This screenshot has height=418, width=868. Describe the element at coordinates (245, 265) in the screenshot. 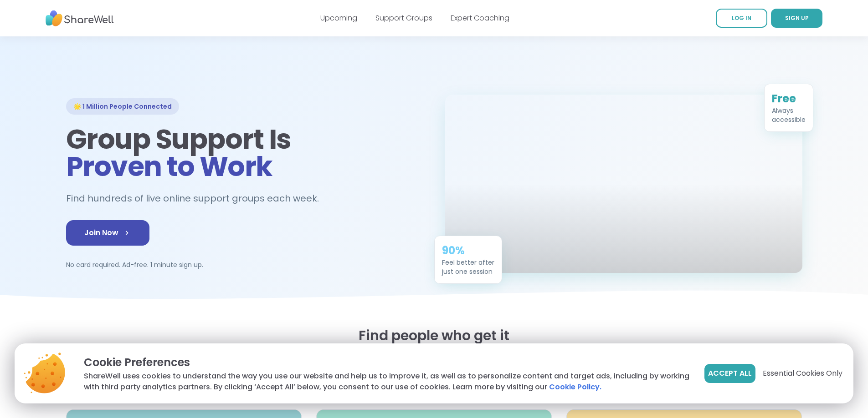

I see `p: No card required. Ad-free. 1 minute sign up.` at that location.